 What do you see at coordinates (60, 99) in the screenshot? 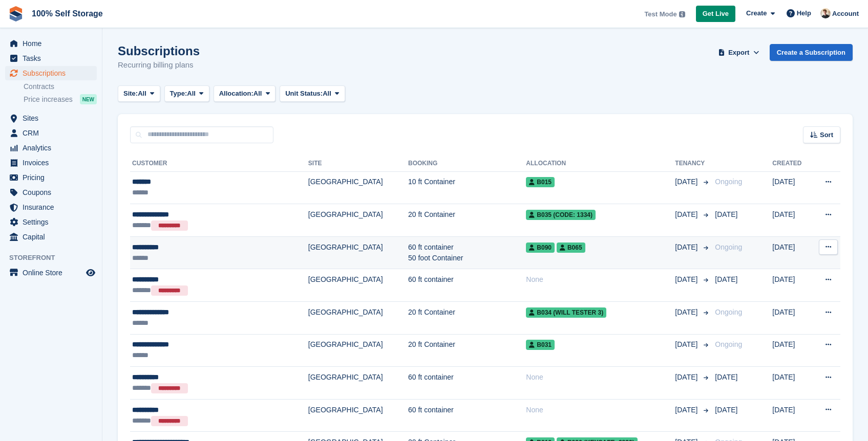
I see `a: Price increases NEW` at bounding box center [60, 99].